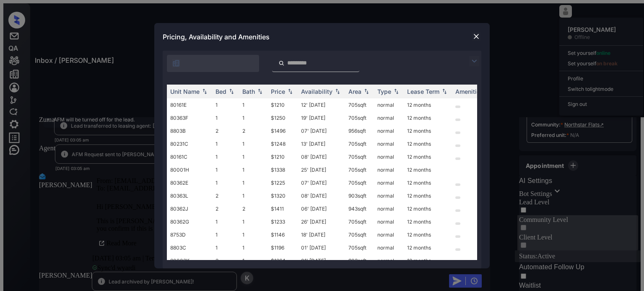 Image resolution: width=644 pixels, height=291 pixels. I want to click on td: $1320, so click(283, 195).